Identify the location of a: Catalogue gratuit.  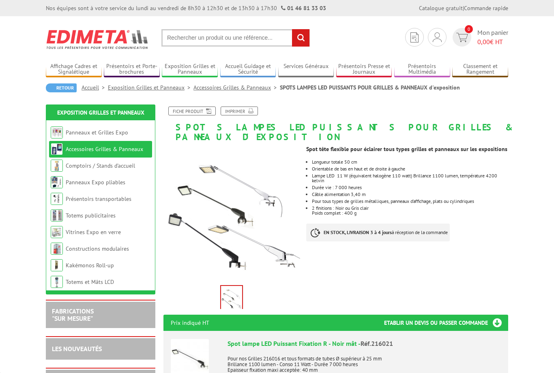
(441, 8).